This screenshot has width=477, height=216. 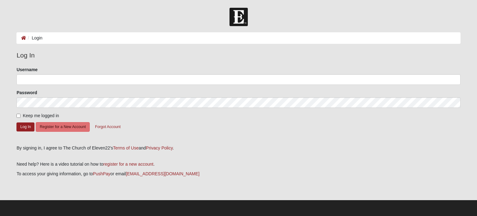 I want to click on legend: Log In, so click(x=238, y=55).